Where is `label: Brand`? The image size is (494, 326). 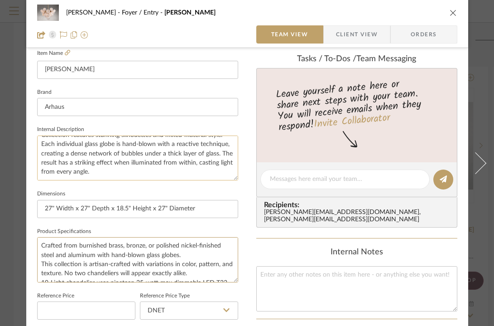
label: Brand is located at coordinates (44, 92).